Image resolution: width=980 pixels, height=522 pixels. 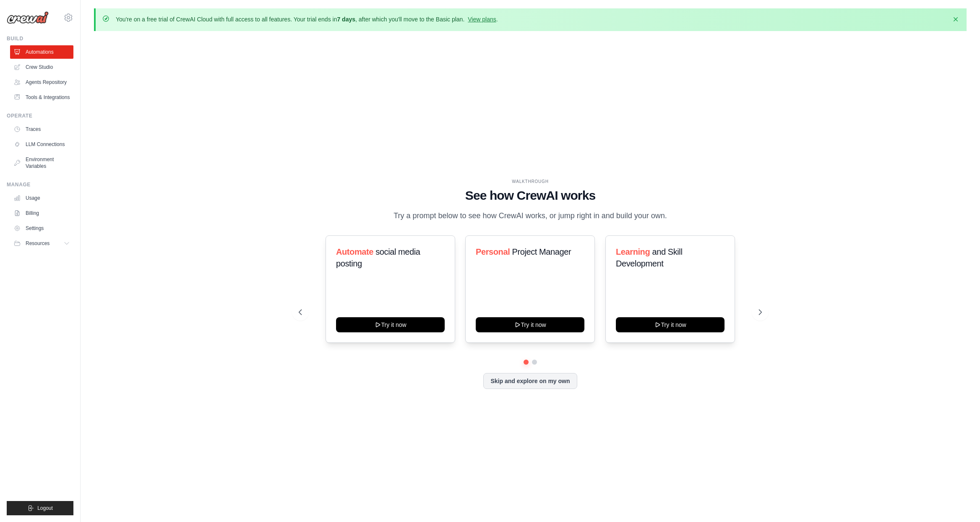 What do you see at coordinates (40, 185) in the screenshot?
I see `div: Manage` at bounding box center [40, 185].